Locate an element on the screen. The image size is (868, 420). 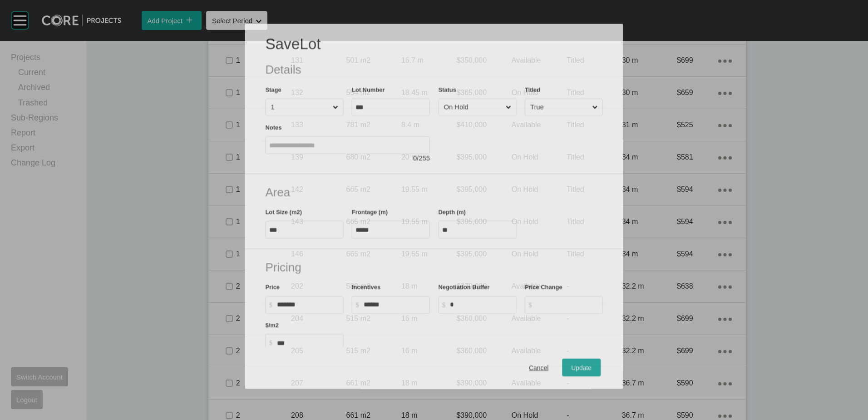
label: Incentives is located at coordinates (366, 287).